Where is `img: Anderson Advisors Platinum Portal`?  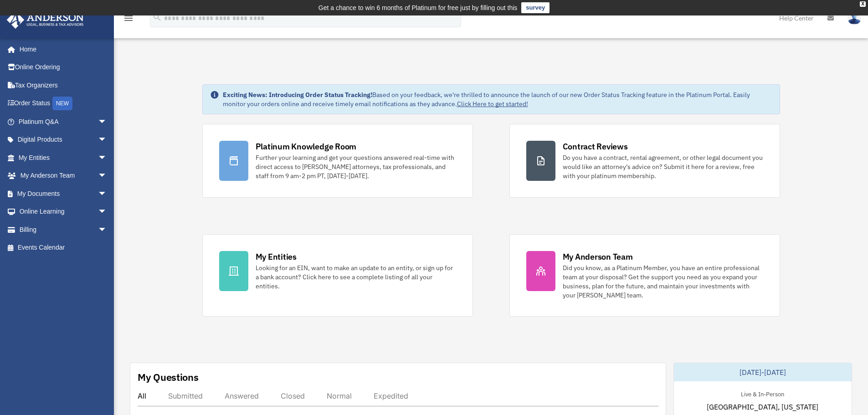 img: Anderson Advisors Platinum Portal is located at coordinates (45, 20).